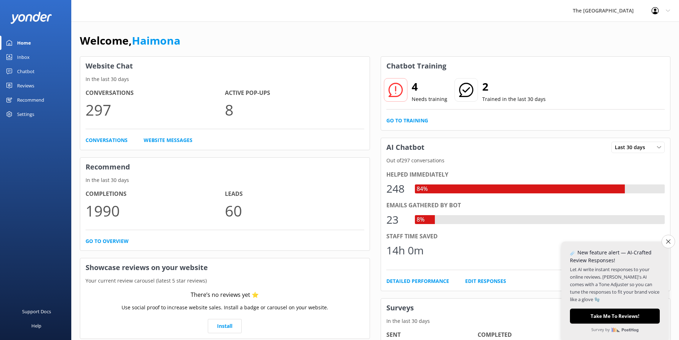  Describe the element at coordinates (429, 87) in the screenshot. I see `h2: 4` at that location.